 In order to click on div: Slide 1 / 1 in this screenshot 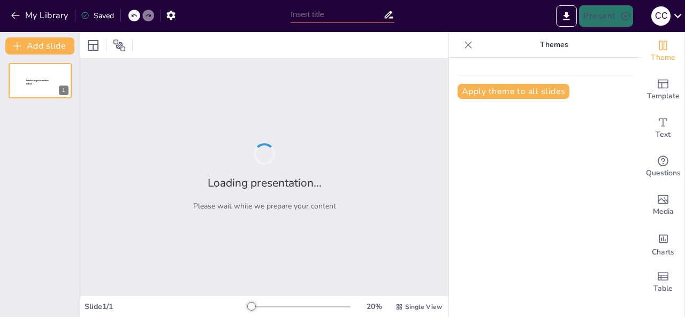, I will do `click(166, 307)`.